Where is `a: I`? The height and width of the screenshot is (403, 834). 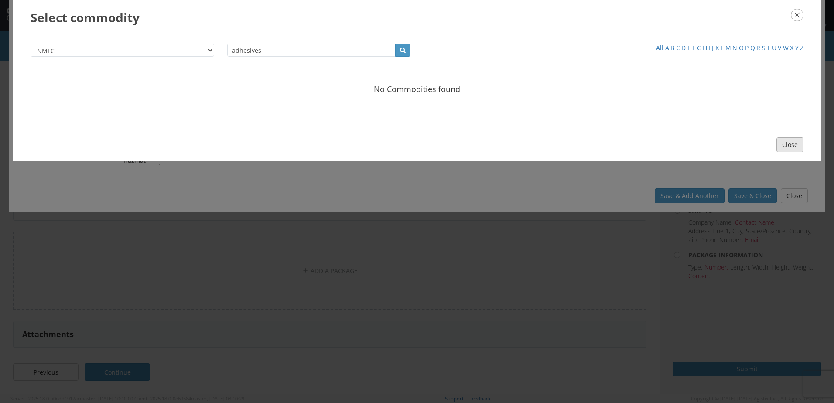 a: I is located at coordinates (710, 48).